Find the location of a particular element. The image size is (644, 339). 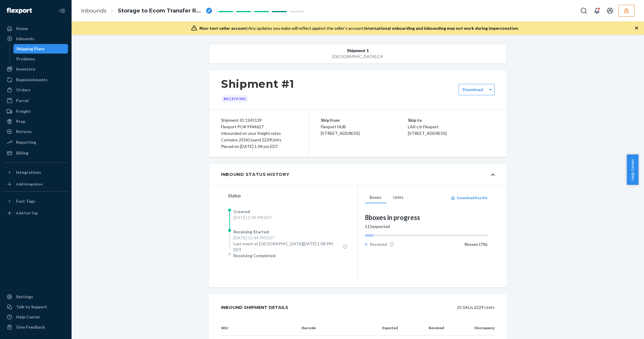

span: Shipment 1 is located at coordinates (358, 51).